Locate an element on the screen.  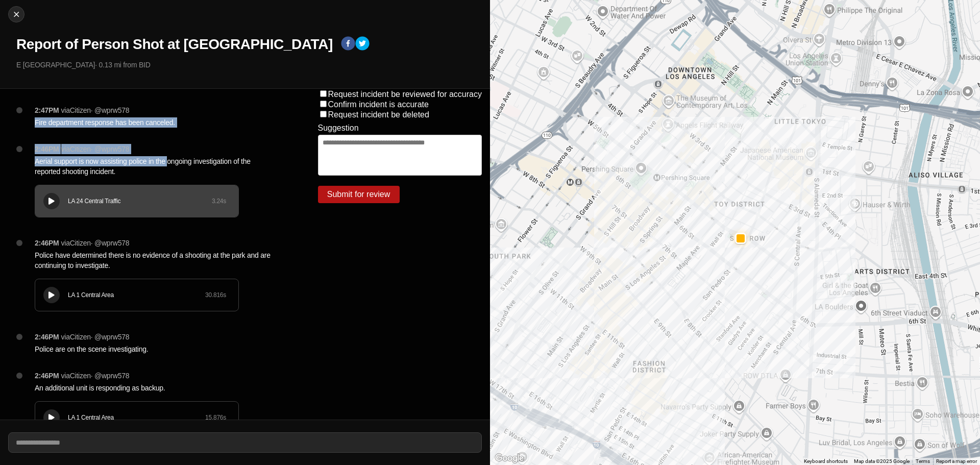
img: cancel is located at coordinates (16, 14).